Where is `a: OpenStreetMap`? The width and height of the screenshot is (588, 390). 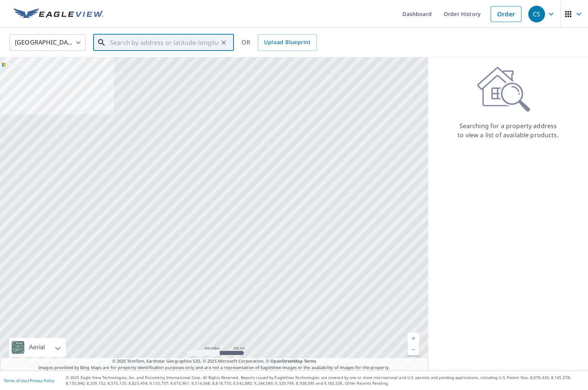
a: OpenStreetMap is located at coordinates (287, 360).